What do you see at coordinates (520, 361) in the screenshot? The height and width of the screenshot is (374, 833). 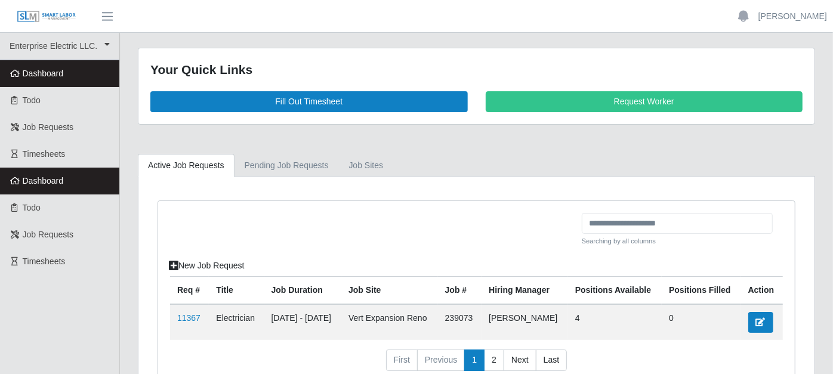 I see `a: Next` at bounding box center [520, 361].